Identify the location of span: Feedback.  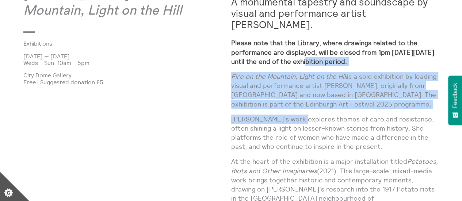
(455, 96).